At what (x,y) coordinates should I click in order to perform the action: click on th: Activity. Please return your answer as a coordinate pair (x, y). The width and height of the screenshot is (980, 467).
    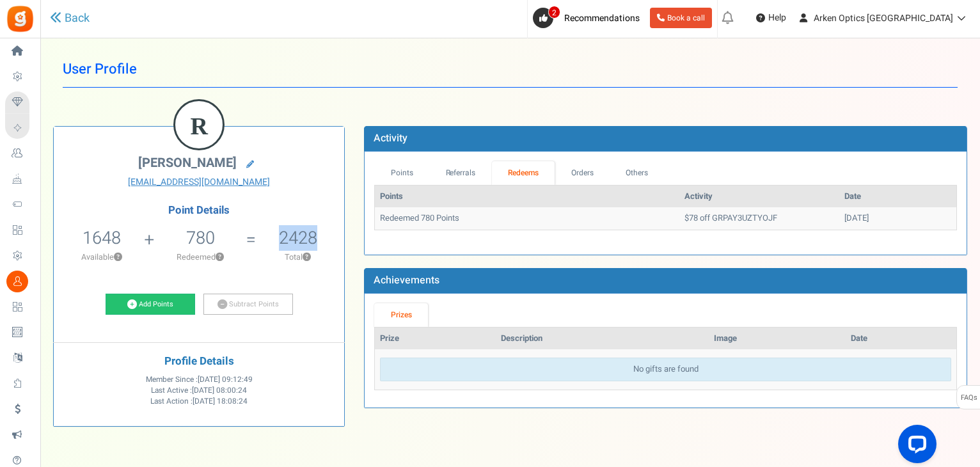
    Looking at the image, I should click on (759, 196).